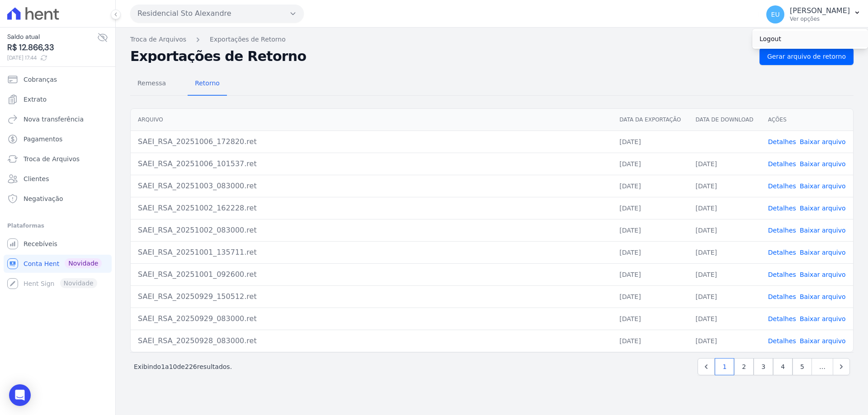 This screenshot has width=868, height=415. Describe the element at coordinates (371, 120) in the screenshot. I see `th: Arquivo` at that location.